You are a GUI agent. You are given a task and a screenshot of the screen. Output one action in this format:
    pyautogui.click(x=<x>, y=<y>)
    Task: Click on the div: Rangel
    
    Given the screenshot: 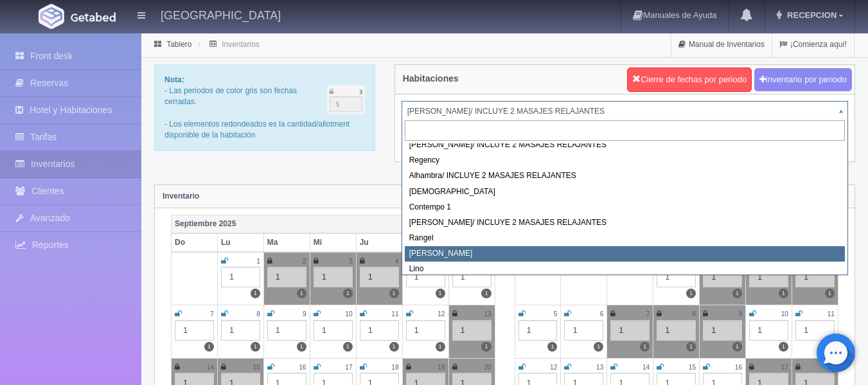 What is the action you would take?
    pyautogui.click(x=624, y=239)
    